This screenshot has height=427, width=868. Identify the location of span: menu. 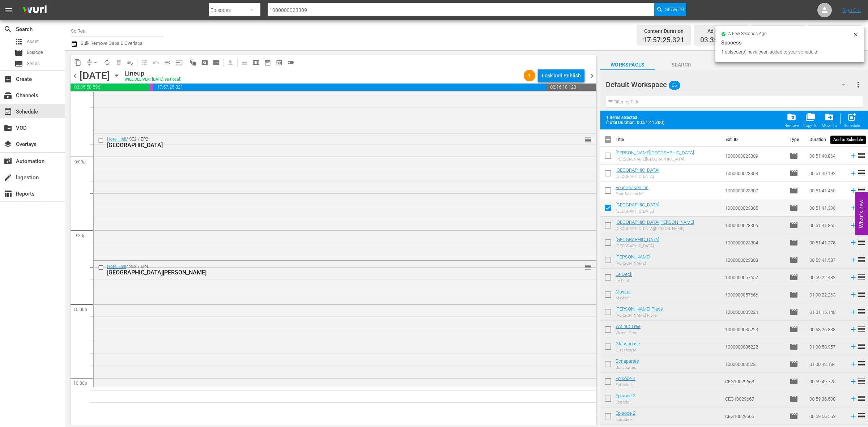
(9, 10).